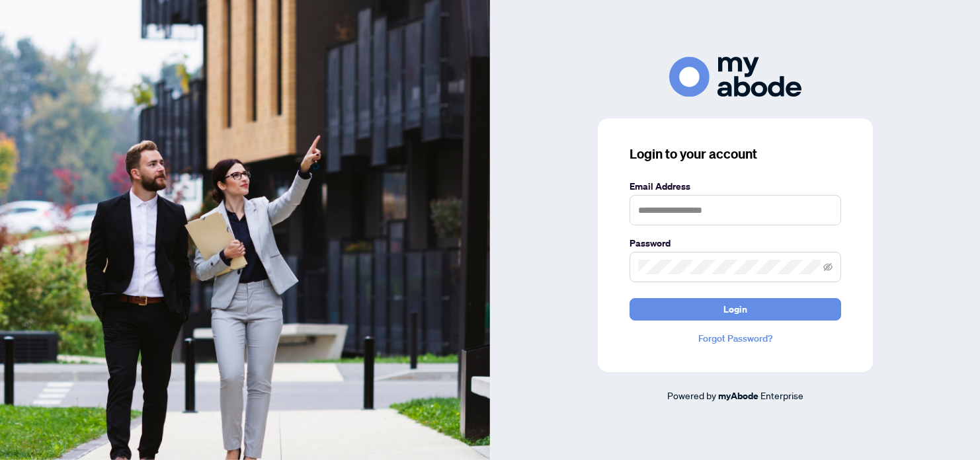 The height and width of the screenshot is (460, 980). I want to click on label: Password, so click(736, 243).